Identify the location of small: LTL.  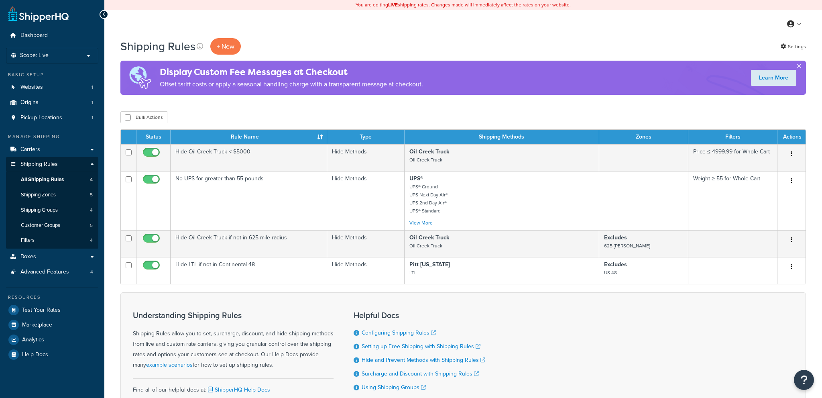
(413, 272).